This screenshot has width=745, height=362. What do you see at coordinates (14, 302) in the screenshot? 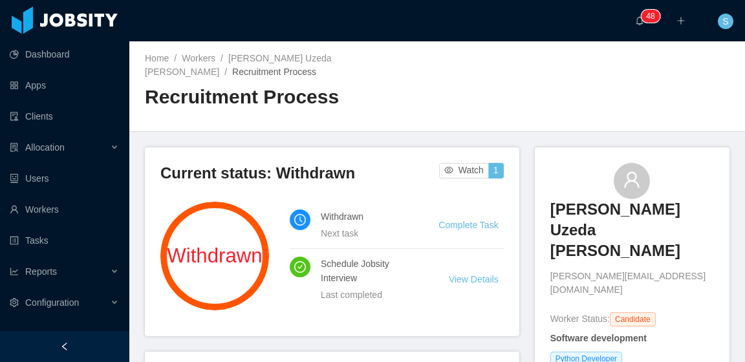
I see `i: icon: setting` at bounding box center [14, 302].